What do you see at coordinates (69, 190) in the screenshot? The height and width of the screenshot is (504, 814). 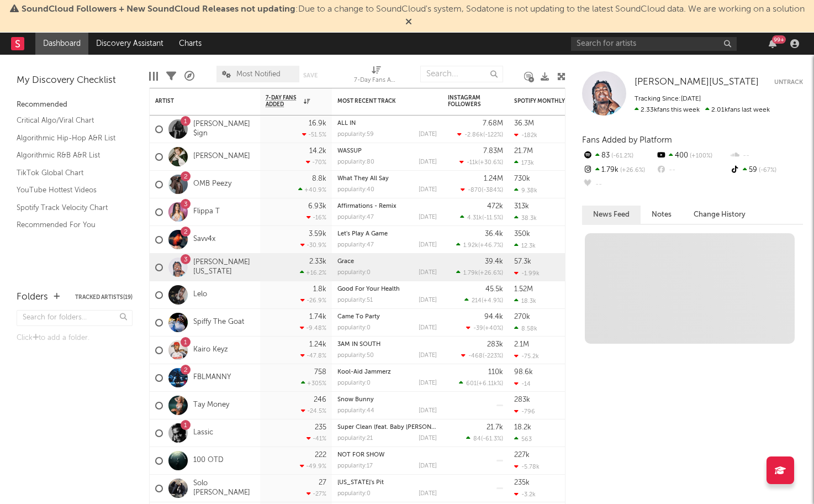 I see `a: YouTube Hottest Videos` at bounding box center [69, 190].